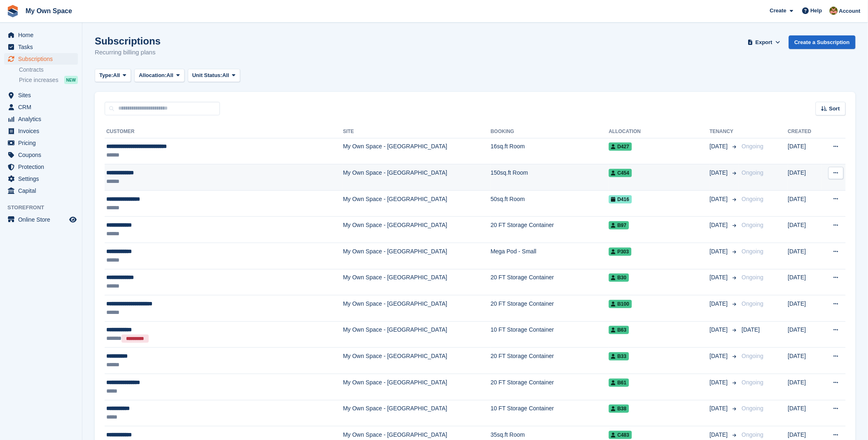 Image resolution: width=868 pixels, height=440 pixels. Describe the element at coordinates (43, 219) in the screenshot. I see `span: Online Store` at that location.